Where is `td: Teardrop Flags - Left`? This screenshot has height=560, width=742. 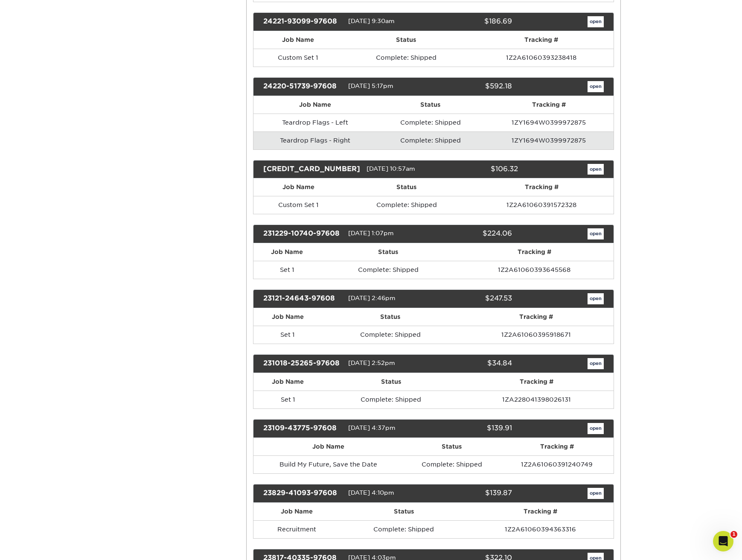 td: Teardrop Flags - Left is located at coordinates (315, 123).